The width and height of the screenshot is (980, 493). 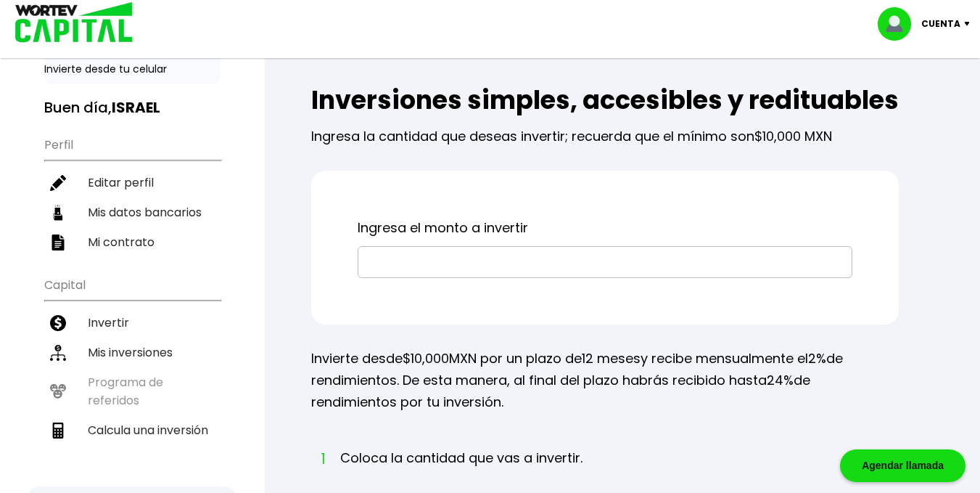 I want to click on a: Mi contrato, so click(x=132, y=241).